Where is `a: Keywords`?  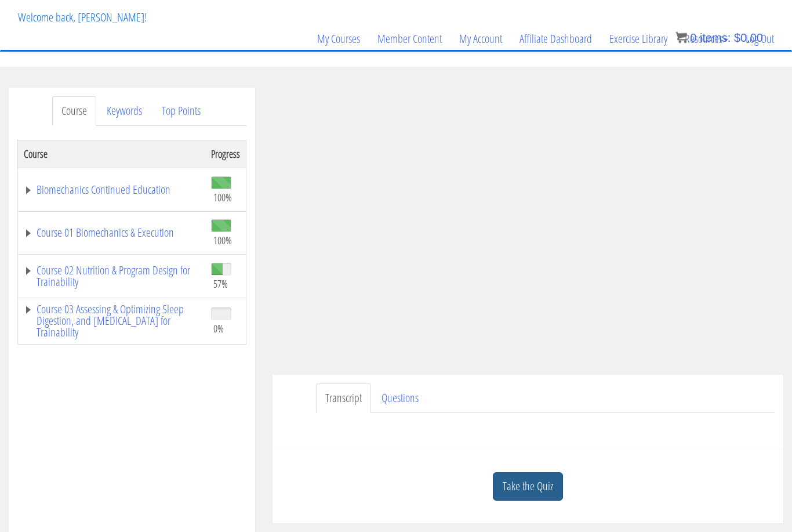 a: Keywords is located at coordinates (124, 112).